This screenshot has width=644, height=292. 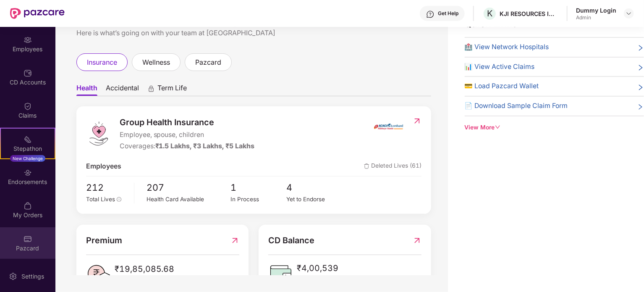 What do you see at coordinates (107, 187) in the screenshot?
I see `span: 212` at bounding box center [107, 187].